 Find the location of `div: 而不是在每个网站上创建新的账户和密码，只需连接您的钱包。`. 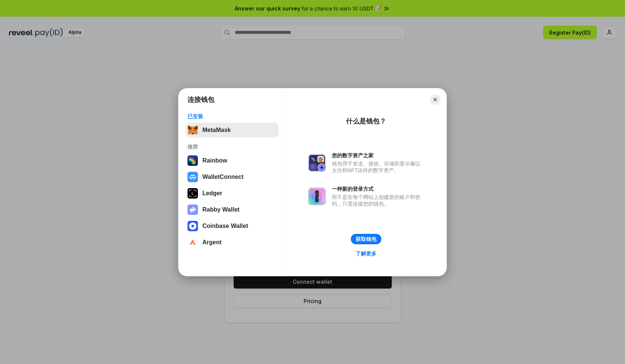

div: 而不是在每个网站上创建新的账户和密码，只需连接您的钱包。 is located at coordinates (378, 200).